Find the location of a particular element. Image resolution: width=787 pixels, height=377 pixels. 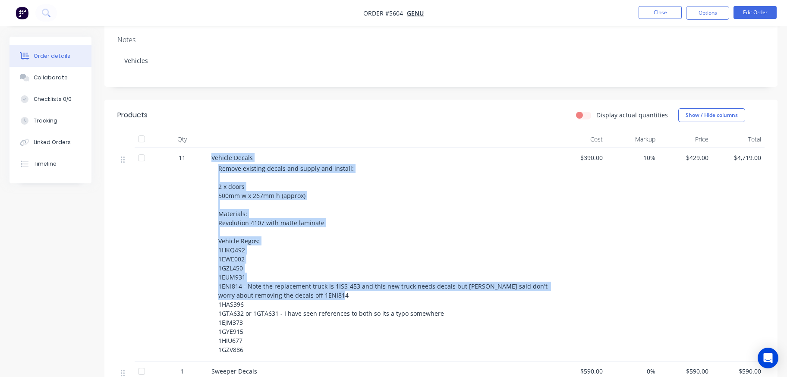

span: $390.00 is located at coordinates (580, 158).